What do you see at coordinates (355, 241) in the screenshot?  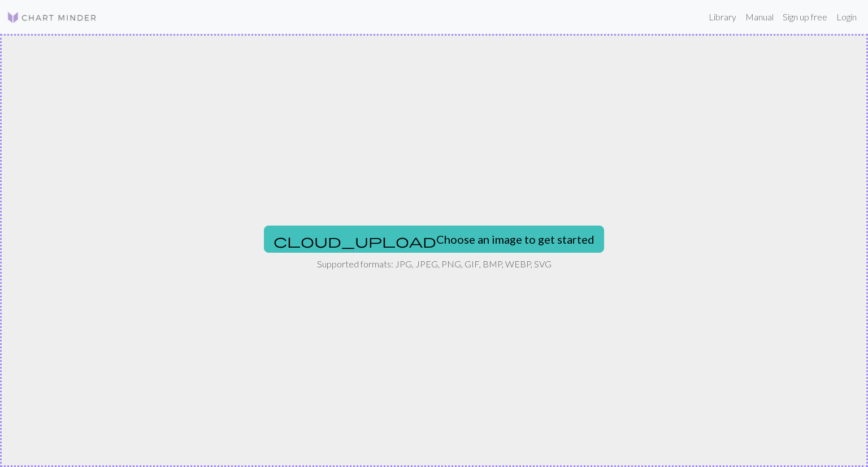 I see `span: cloud_upload` at bounding box center [355, 241].